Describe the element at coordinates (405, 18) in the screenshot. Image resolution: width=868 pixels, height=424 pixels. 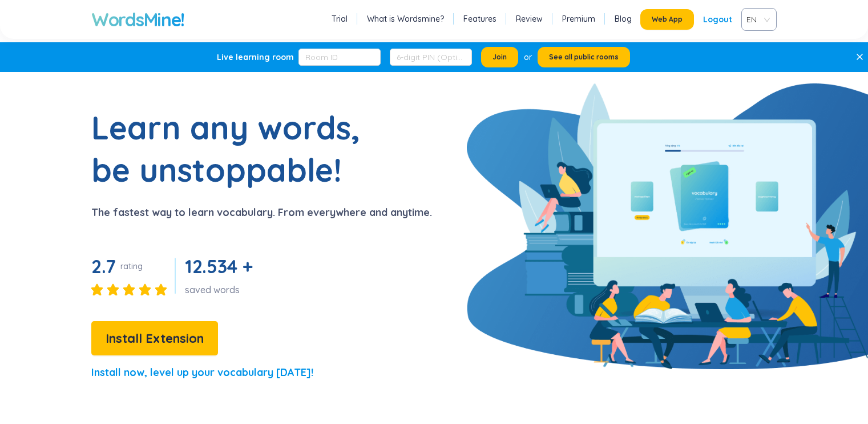
I see `a: What is Wordsmine?` at that location.